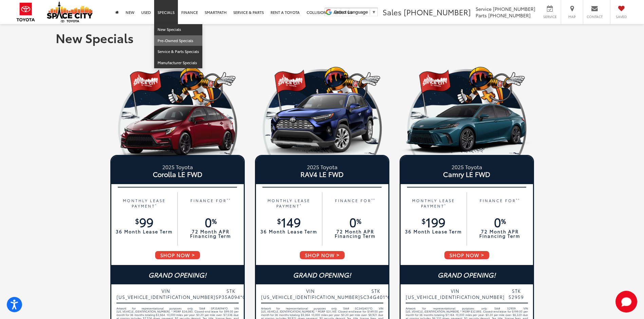 The image size is (644, 319). What do you see at coordinates (69, 12) in the screenshot?
I see `img: Space City Toyota` at bounding box center [69, 12].